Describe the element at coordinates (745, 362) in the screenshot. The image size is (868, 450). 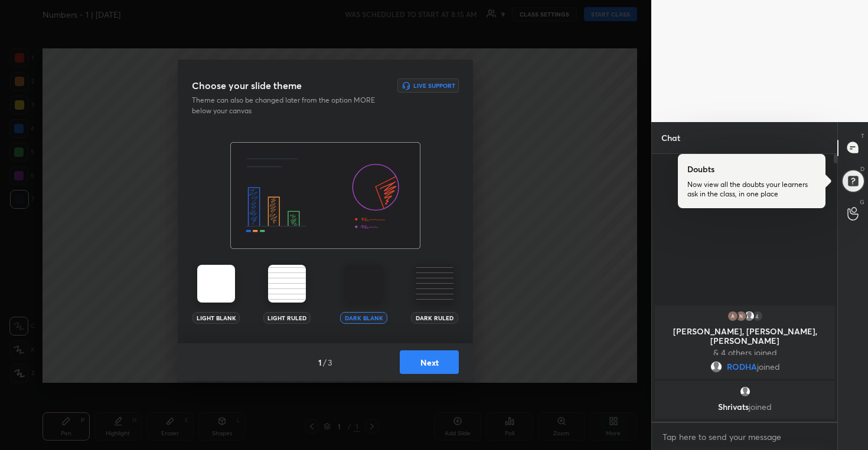
I see `div: grid` at that location.